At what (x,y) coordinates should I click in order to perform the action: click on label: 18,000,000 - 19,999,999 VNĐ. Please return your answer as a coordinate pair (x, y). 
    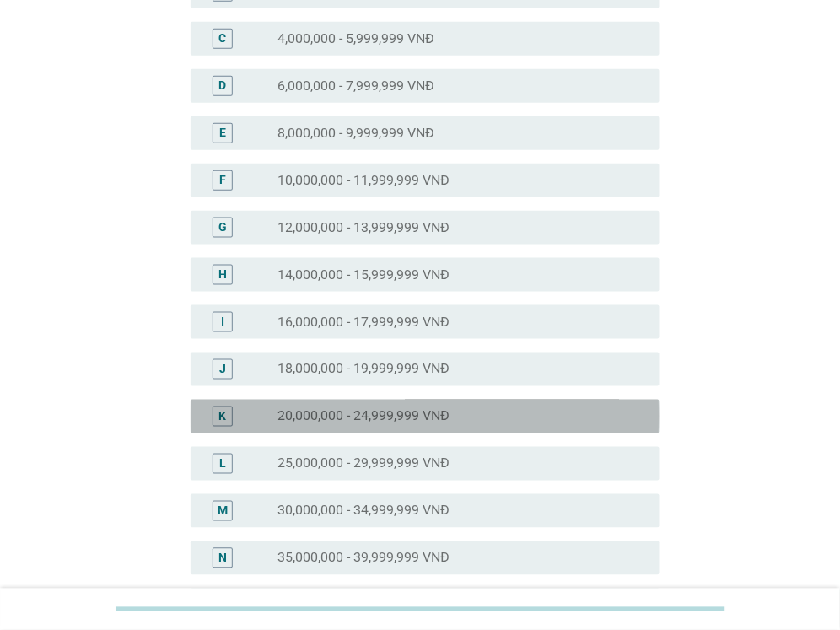
    Looking at the image, I should click on (364, 370).